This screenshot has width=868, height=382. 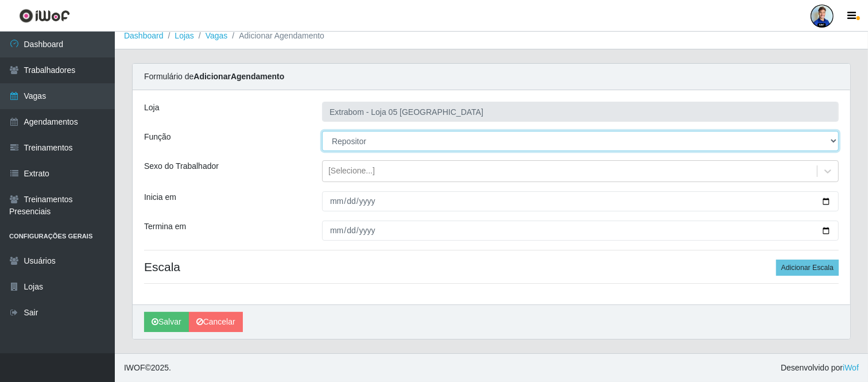 I want to click on li: Adicionar Agendamento, so click(x=275, y=35).